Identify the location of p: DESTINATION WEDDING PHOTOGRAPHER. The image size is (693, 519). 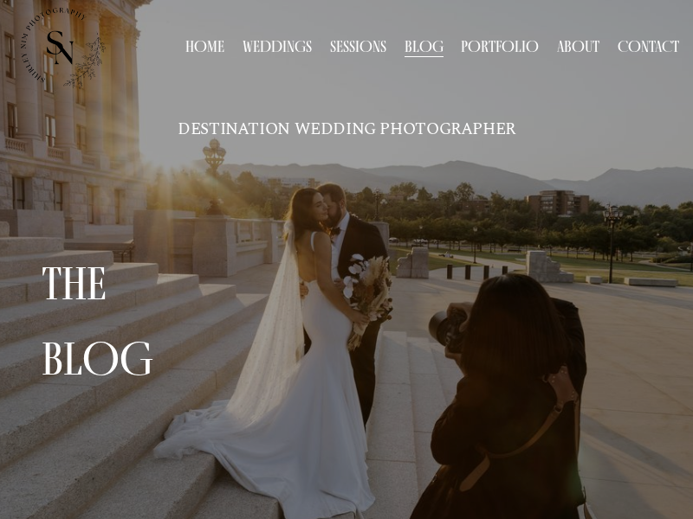
(345, 130).